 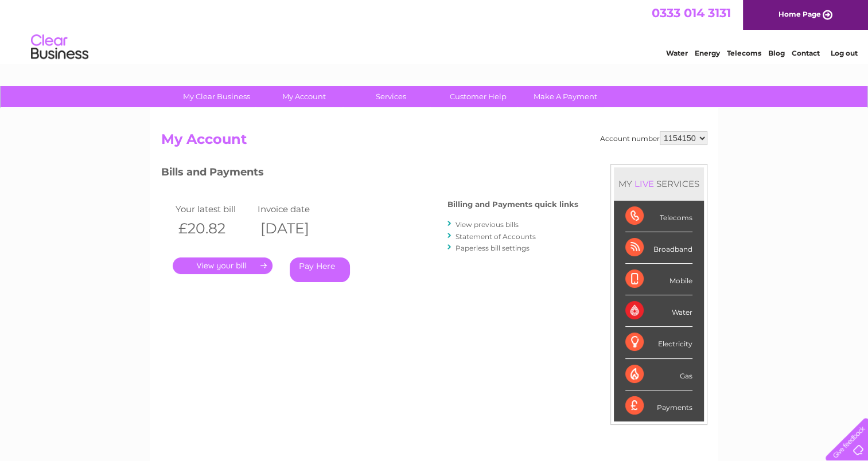 I want to click on div: Account number, so click(x=653, y=138).